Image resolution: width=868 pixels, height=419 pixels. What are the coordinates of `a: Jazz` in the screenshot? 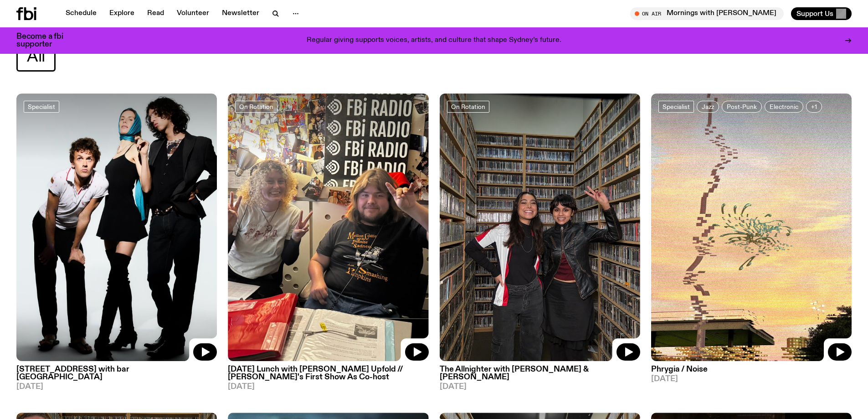 It's located at (708, 106).